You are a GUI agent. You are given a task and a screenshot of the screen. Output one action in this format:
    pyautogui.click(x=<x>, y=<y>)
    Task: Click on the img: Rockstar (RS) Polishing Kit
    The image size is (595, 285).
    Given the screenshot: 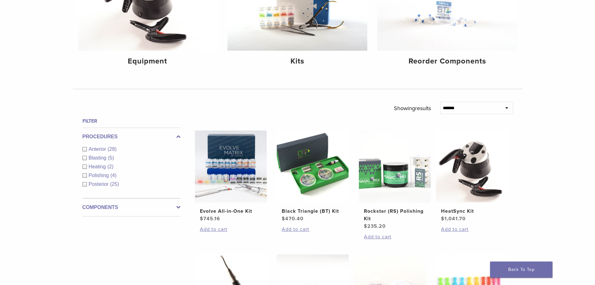 What is the action you would take?
    pyautogui.click(x=395, y=166)
    